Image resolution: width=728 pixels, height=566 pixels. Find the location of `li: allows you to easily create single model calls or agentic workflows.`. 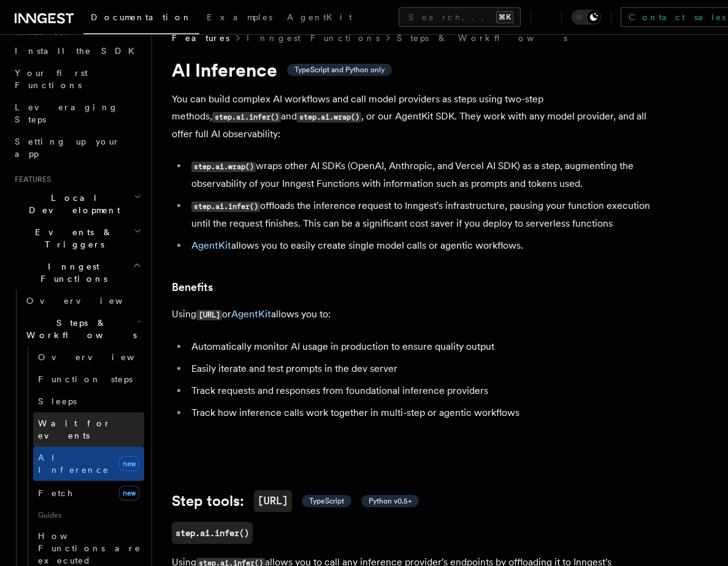

li: allows you to easily create single model calls or agentic workflows. is located at coordinates (425, 246).